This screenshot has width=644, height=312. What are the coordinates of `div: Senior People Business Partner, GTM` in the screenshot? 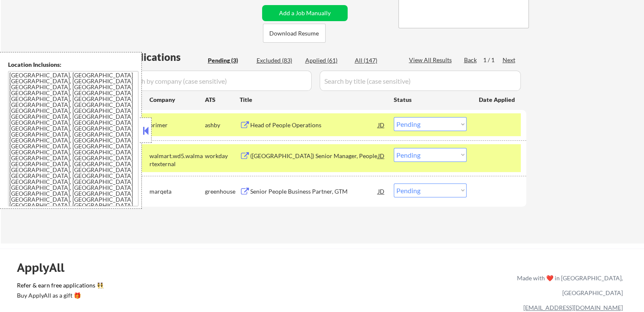 It's located at (314, 192).